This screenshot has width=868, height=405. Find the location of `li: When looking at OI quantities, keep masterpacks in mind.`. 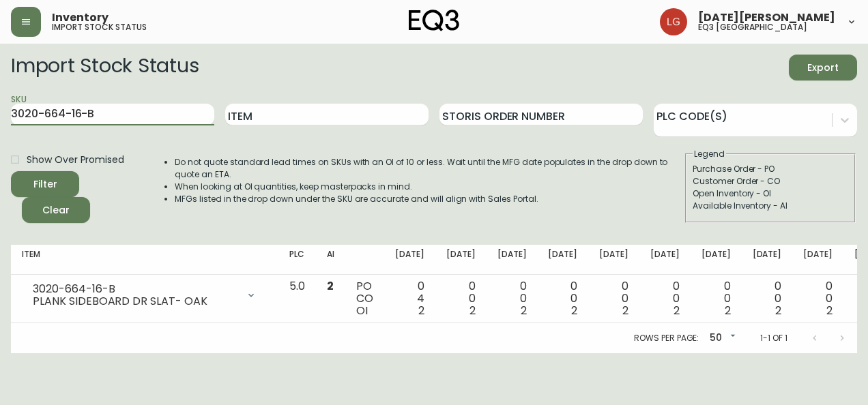

li: When looking at OI quantities, keep masterpacks in mind. is located at coordinates (429, 187).